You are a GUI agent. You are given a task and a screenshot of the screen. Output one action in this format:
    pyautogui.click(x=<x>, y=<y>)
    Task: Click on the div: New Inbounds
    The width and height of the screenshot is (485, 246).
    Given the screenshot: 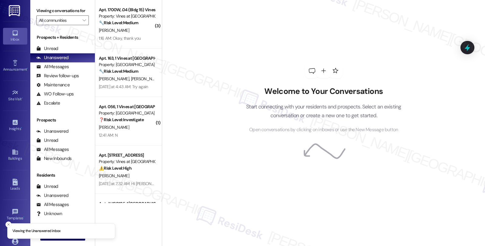 What is the action you would take?
    pyautogui.click(x=54, y=159)
    